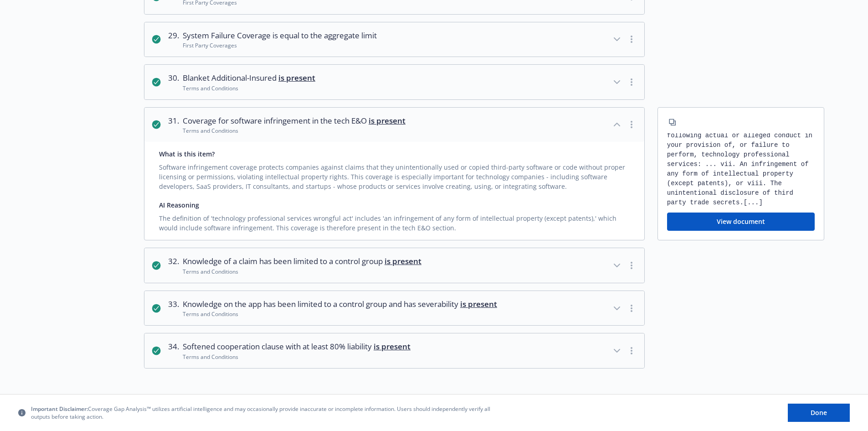 This screenshot has height=431, width=868. I want to click on div: 30 ., so click(174, 82).